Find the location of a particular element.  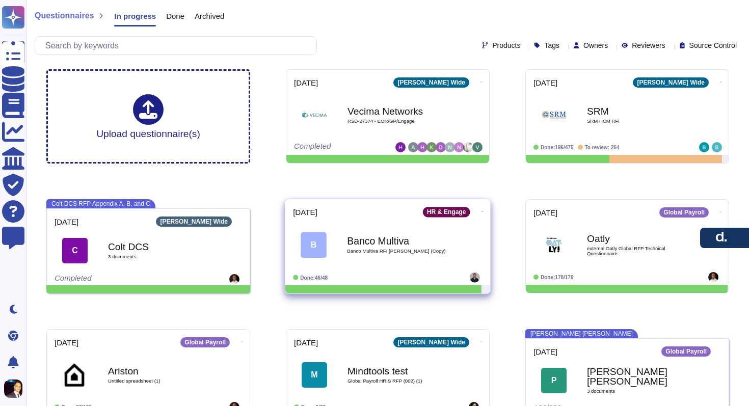

div: M is located at coordinates (314, 375).